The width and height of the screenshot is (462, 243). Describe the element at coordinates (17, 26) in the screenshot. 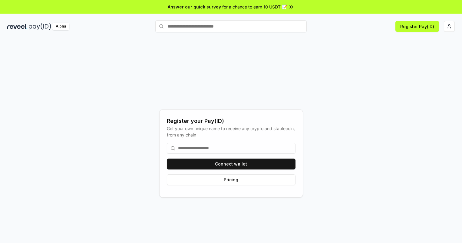

I see `img: reveel_dark` at that location.